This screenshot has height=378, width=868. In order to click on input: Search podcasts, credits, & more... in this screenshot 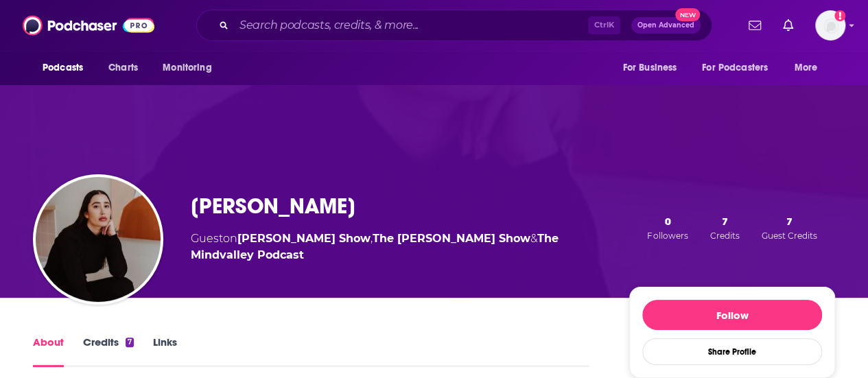, I will do `click(411, 25)`.